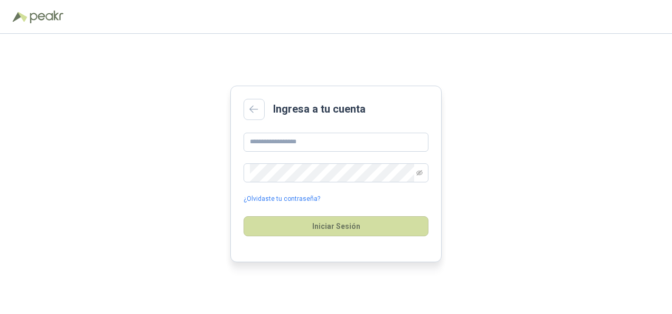 The image size is (672, 314). I want to click on span: eye-invisible, so click(419, 173).